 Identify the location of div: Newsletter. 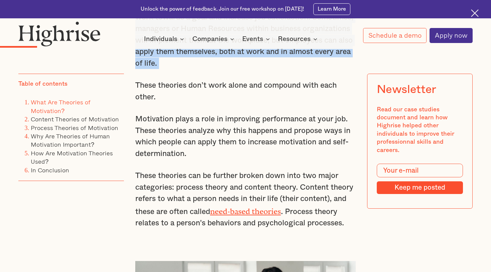
(406, 90).